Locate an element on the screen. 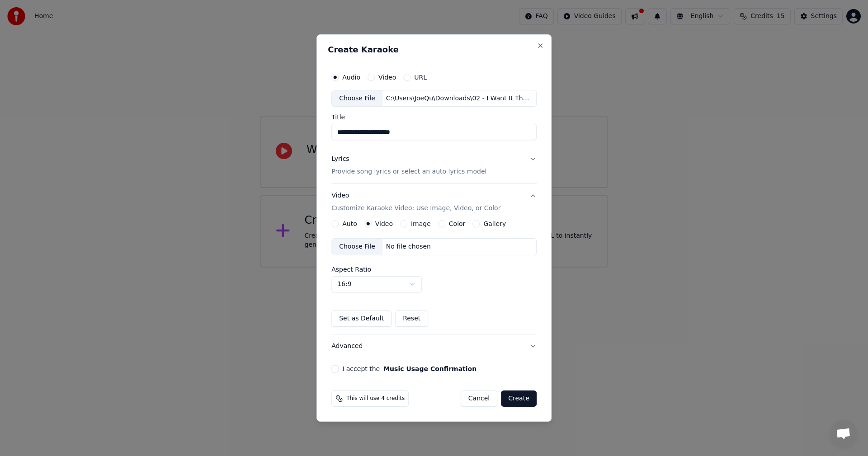  label: Auto is located at coordinates (350, 224).